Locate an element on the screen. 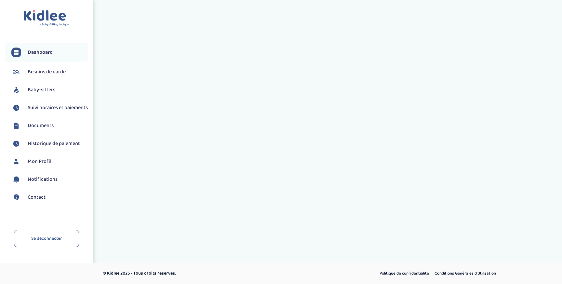 This screenshot has width=562, height=284. img: babysitters.svg is located at coordinates (16, 90).